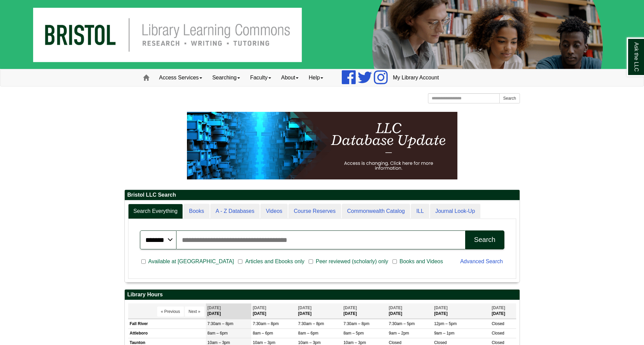  What do you see at coordinates (240, 262) in the screenshot?
I see `input: Articles and Ebooks only` at bounding box center [240, 262].